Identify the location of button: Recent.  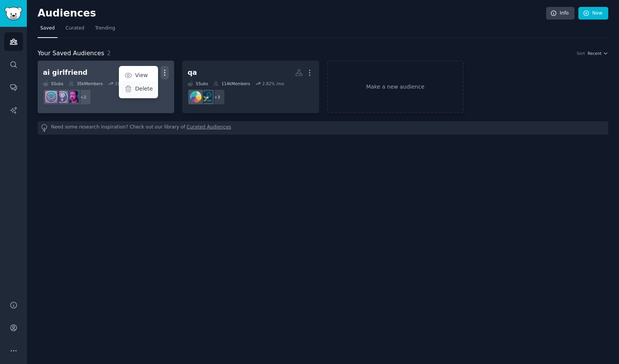
(598, 53).